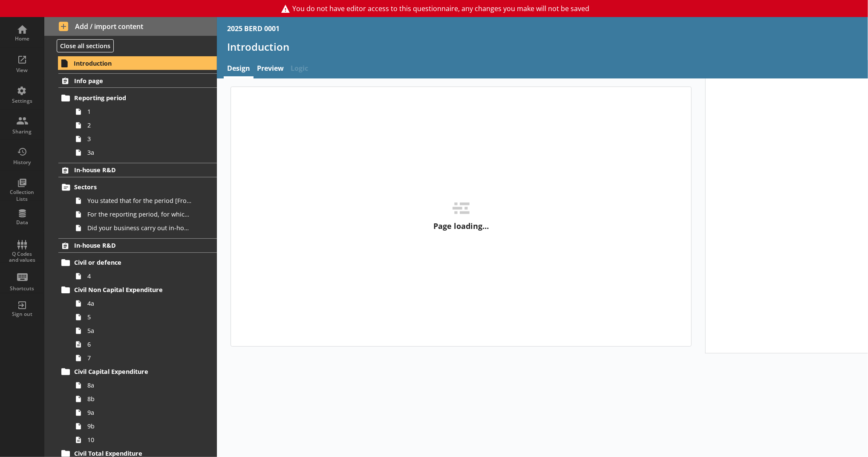  Describe the element at coordinates (144, 111) in the screenshot. I see `a: 1` at that location.